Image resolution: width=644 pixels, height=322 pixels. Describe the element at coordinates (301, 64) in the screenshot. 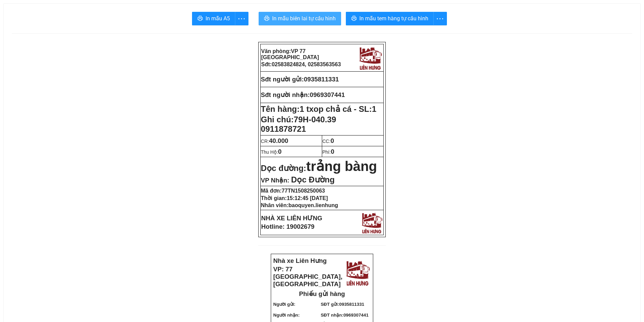

I see `strong: Sđt:` at that location.